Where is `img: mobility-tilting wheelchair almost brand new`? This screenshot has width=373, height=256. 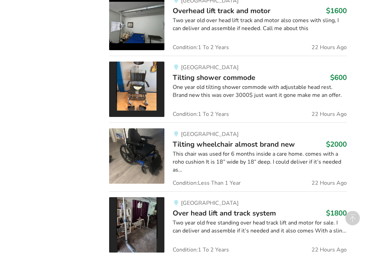
img: mobility-tilting wheelchair almost brand new is located at coordinates (137, 156).